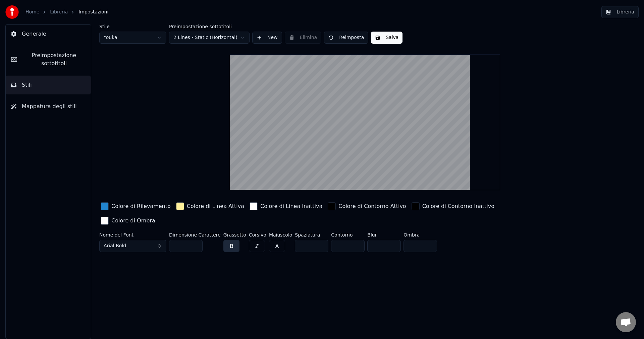 Image resolution: width=644 pixels, height=339 pixels. I want to click on label: Spaziatura, so click(312, 235).